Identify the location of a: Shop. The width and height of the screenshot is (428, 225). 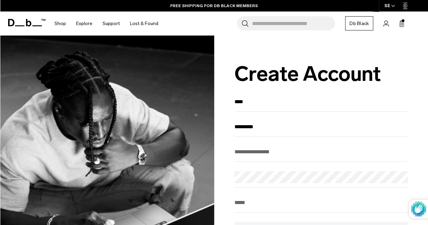
(60, 23).